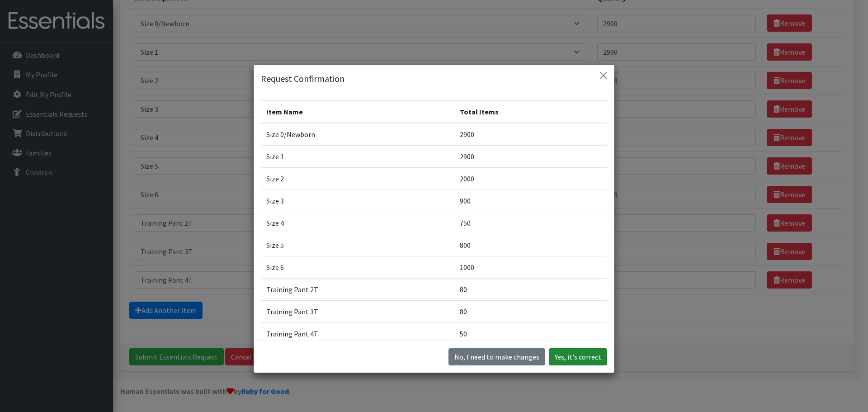 This screenshot has height=412, width=868. Describe the element at coordinates (358, 201) in the screenshot. I see `td: Size 3` at that location.